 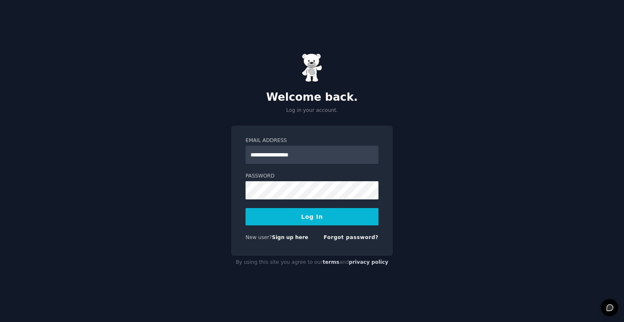 What do you see at coordinates (290, 237) in the screenshot?
I see `a: Sign up here` at bounding box center [290, 237].